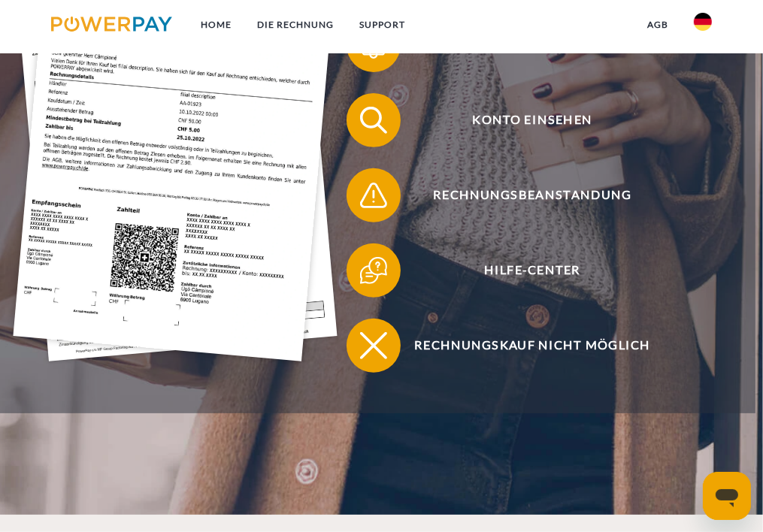 This screenshot has width=763, height=532. I want to click on a: Rechnungskauf nicht möglich, so click(522, 345).